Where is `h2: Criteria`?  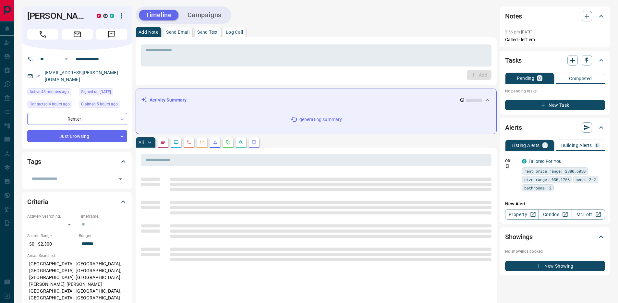
h2: Criteria is located at coordinates (38, 202).